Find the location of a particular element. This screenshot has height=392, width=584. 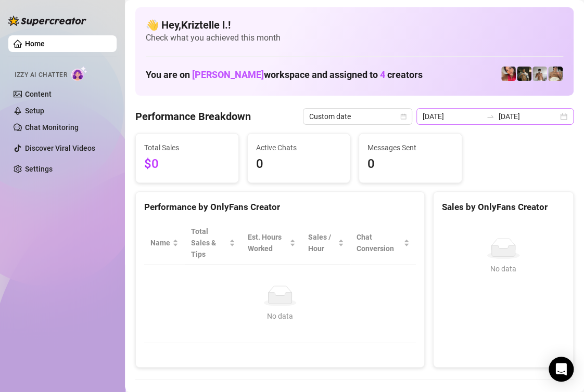

span: Messages Sent is located at coordinates (410, 148).